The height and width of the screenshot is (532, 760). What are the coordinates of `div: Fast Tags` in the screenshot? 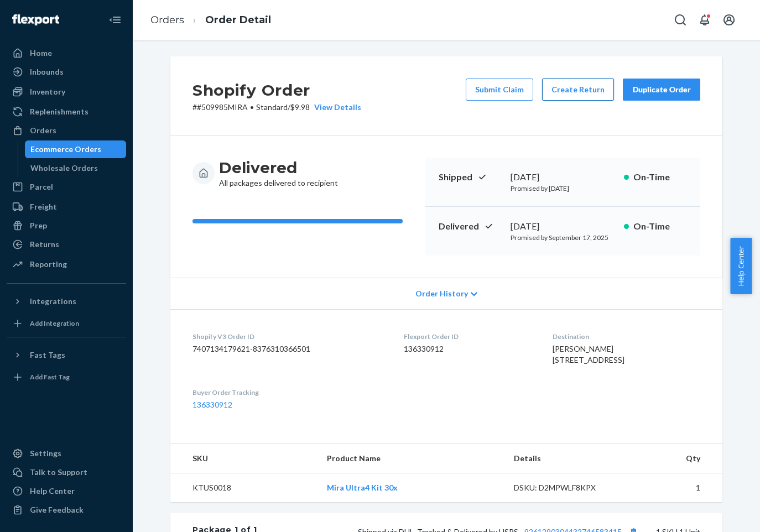 It's located at (48, 355).